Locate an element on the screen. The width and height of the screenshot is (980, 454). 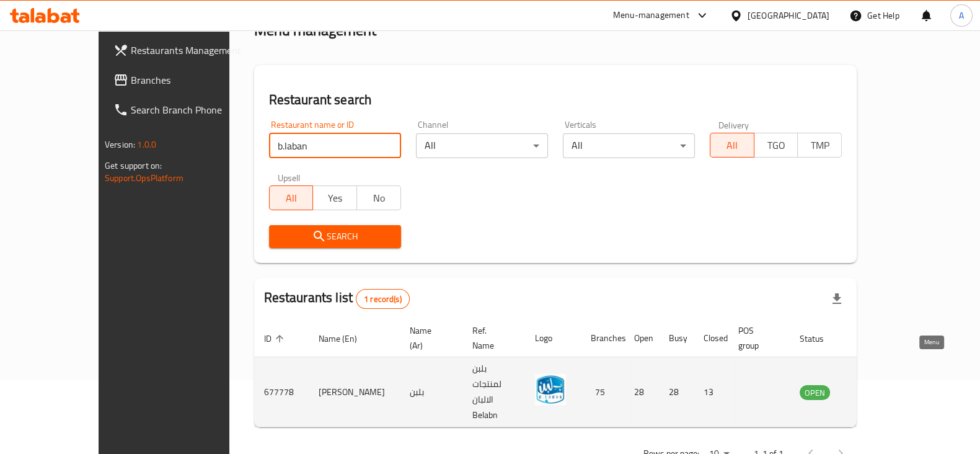
span: Status is located at coordinates (819, 338).